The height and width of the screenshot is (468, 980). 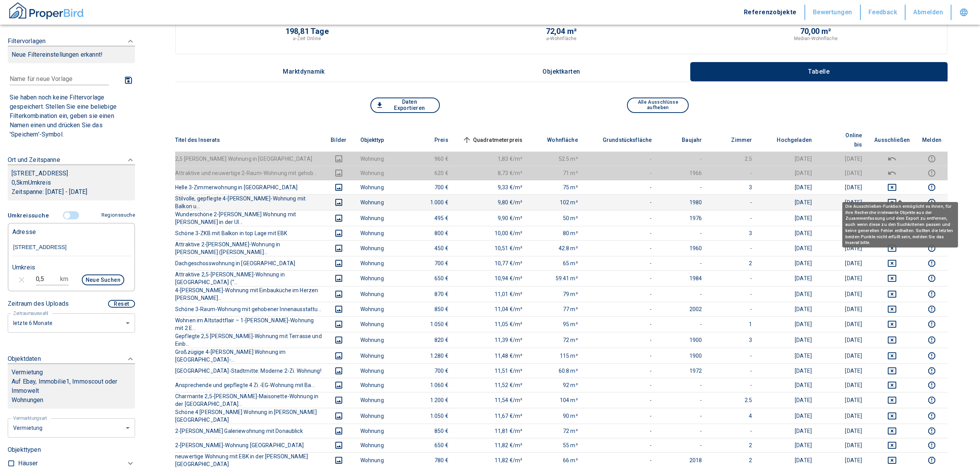 I want to click on button: Daten Exportieren, so click(x=405, y=105).